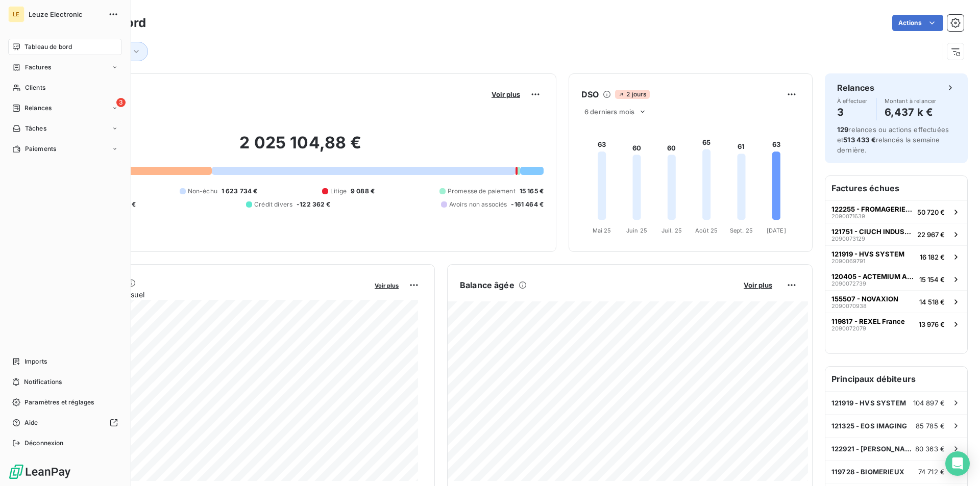 The image size is (980, 486). What do you see at coordinates (487, 285) in the screenshot?
I see `h6: Balance âgée` at bounding box center [487, 285].